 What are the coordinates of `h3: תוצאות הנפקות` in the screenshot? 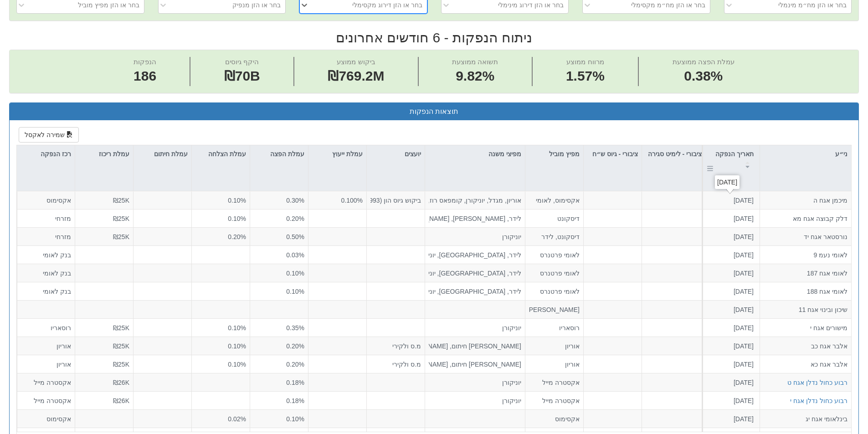 It's located at (434, 111).